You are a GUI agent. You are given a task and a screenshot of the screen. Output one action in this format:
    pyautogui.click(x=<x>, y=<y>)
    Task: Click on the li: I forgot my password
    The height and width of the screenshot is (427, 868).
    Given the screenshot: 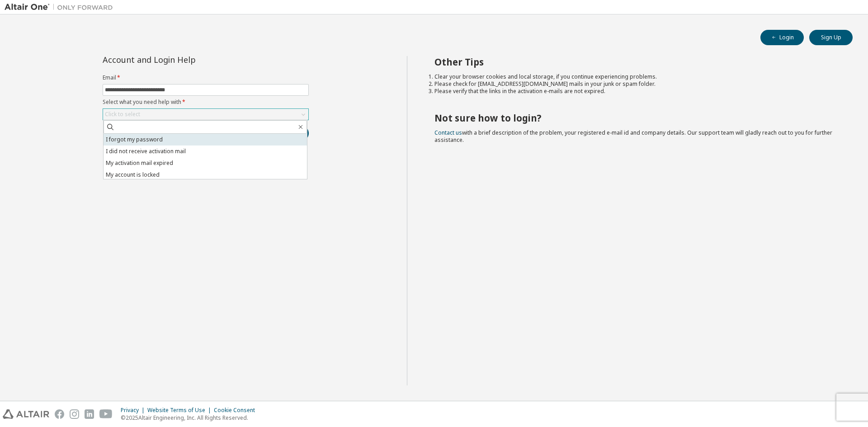 What is the action you would take?
    pyautogui.click(x=205, y=140)
    